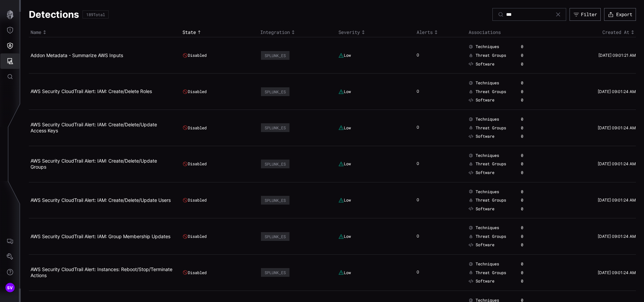 The image size is (644, 302). I want to click on button: Filter, so click(585, 14).